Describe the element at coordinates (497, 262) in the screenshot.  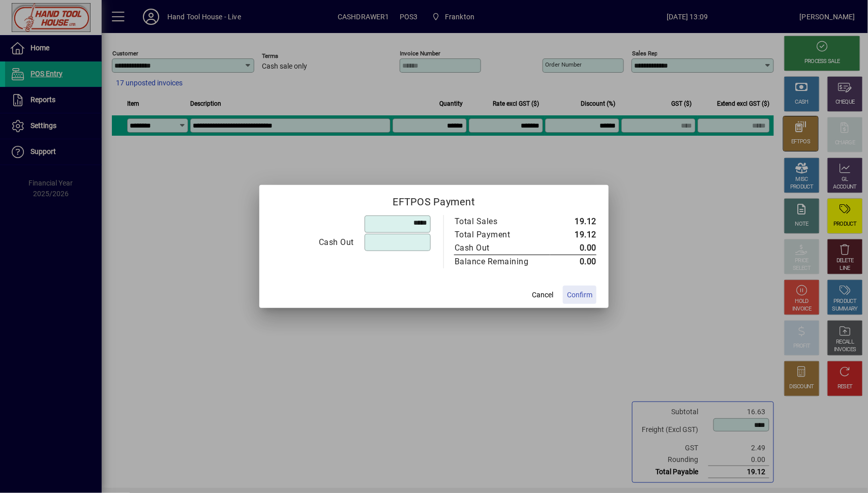
I see `div: Balance Remaining` at that location.